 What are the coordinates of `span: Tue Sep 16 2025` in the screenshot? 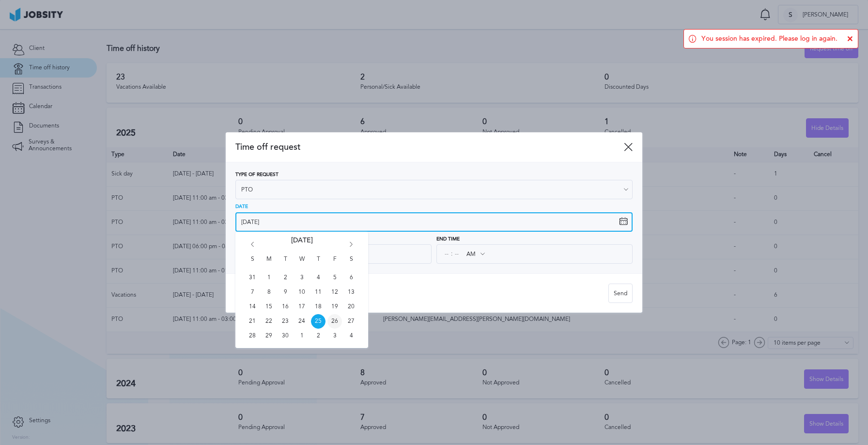 It's located at (285, 307).